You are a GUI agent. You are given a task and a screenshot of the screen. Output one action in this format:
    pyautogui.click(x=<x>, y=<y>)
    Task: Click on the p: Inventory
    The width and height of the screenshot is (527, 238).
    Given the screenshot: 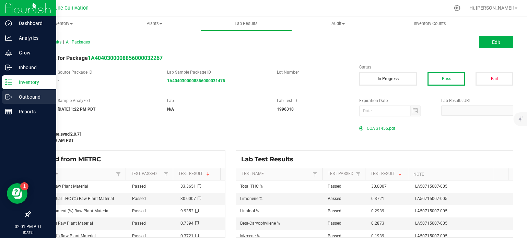 What is the action you would take?
    pyautogui.click(x=33, y=82)
    